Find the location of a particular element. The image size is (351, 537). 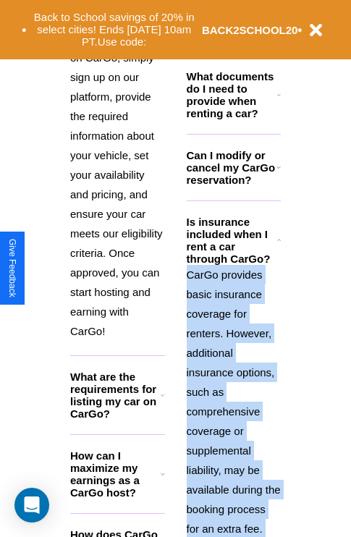

h3: What are the requirements for listing my car on CarGo? is located at coordinates (115, 395).